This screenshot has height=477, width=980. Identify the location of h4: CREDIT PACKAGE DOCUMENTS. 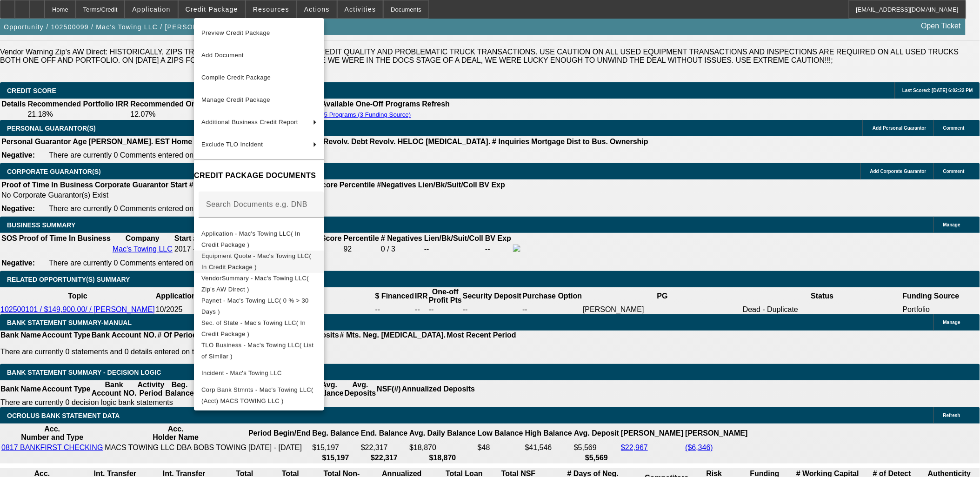
(259, 175).